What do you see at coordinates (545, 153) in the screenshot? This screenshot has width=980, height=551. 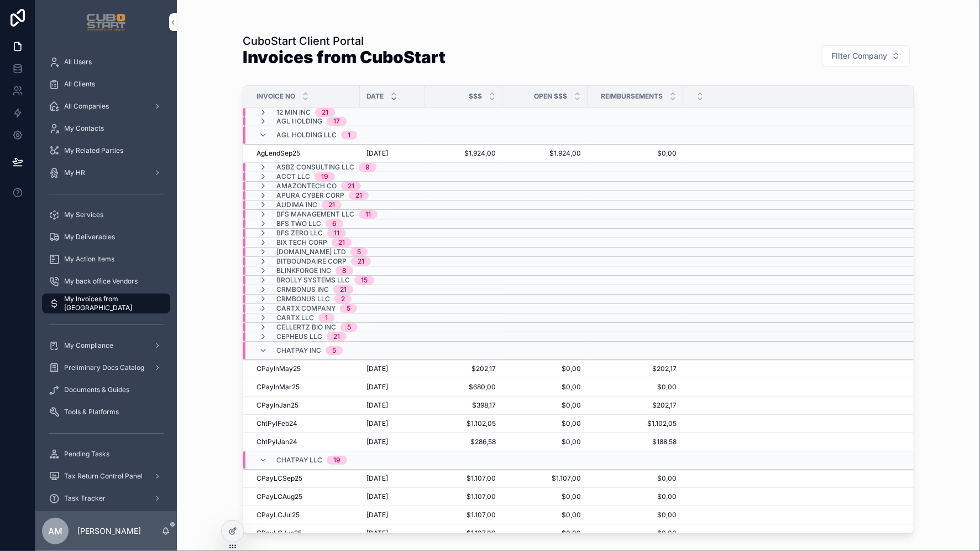 I see `span: $1.924,00` at bounding box center [545, 153].